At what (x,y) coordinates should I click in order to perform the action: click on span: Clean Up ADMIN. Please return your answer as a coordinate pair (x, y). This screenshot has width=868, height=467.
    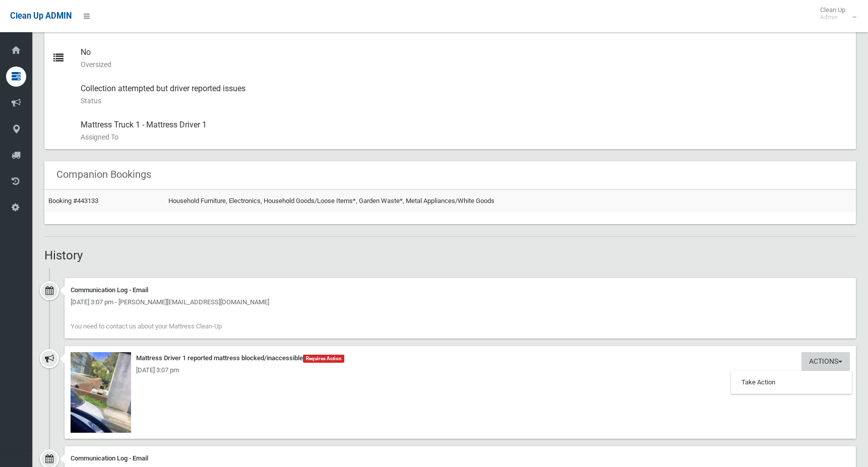
    Looking at the image, I should click on (41, 16).